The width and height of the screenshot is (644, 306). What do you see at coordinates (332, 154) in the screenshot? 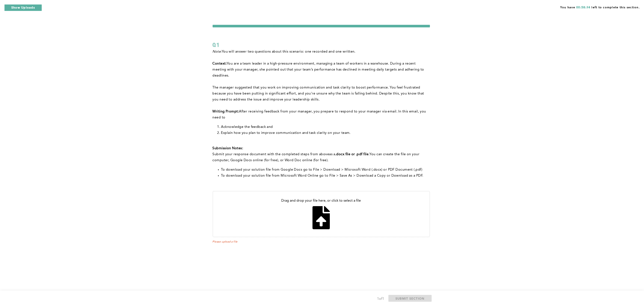
I see `span: as a` at bounding box center [332, 154].